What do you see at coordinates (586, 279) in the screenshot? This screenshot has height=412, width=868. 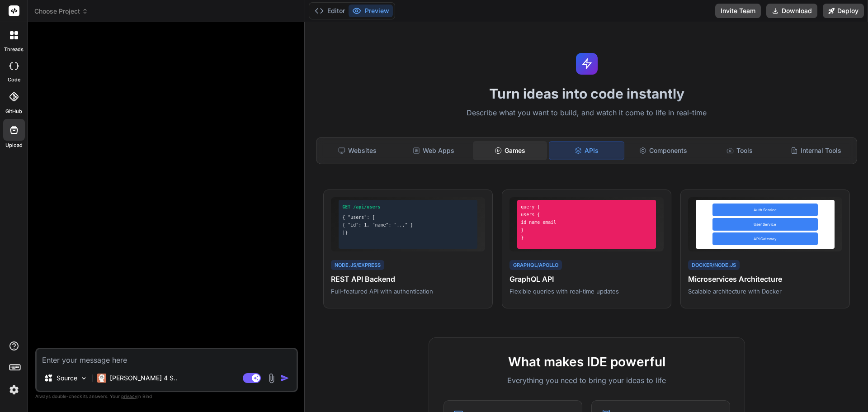 I see `h4: GraphQL API` at bounding box center [586, 279].